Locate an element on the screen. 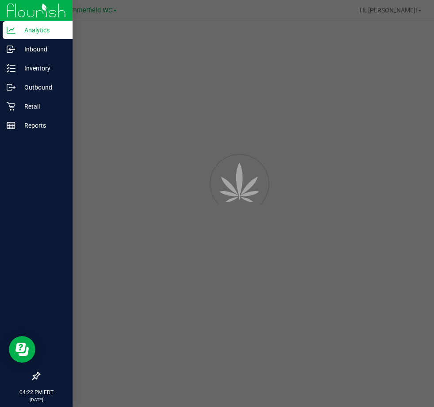 Image resolution: width=434 pixels, height=407 pixels. inline-svg: Outbound is located at coordinates (11, 87).